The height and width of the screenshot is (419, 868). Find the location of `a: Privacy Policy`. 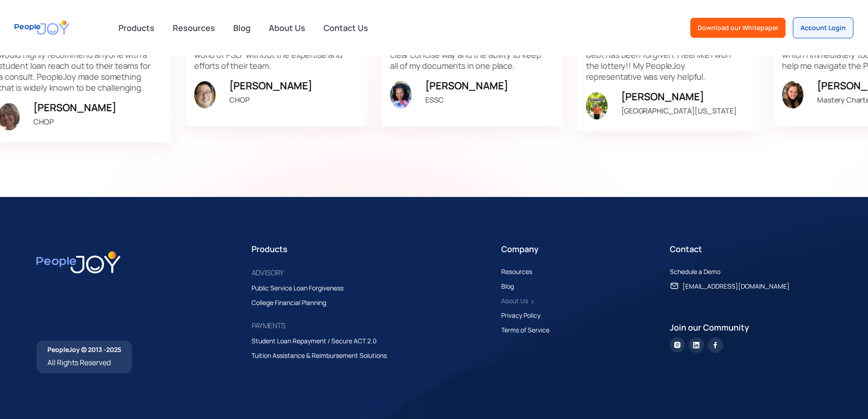

a: Privacy Policy is located at coordinates (525, 315).